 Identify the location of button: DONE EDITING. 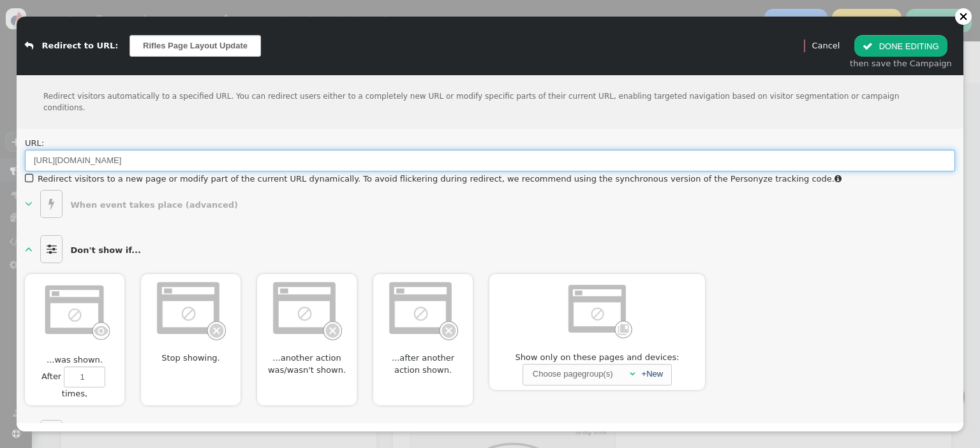
(900, 46).